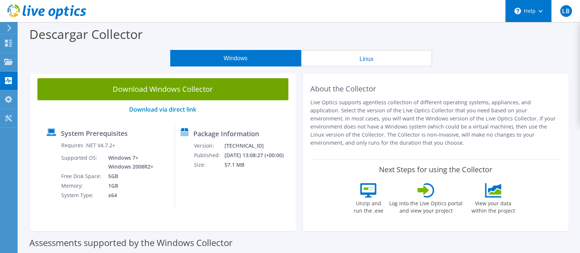 This screenshot has height=253, width=580. I want to click on button: Linux, so click(366, 58).